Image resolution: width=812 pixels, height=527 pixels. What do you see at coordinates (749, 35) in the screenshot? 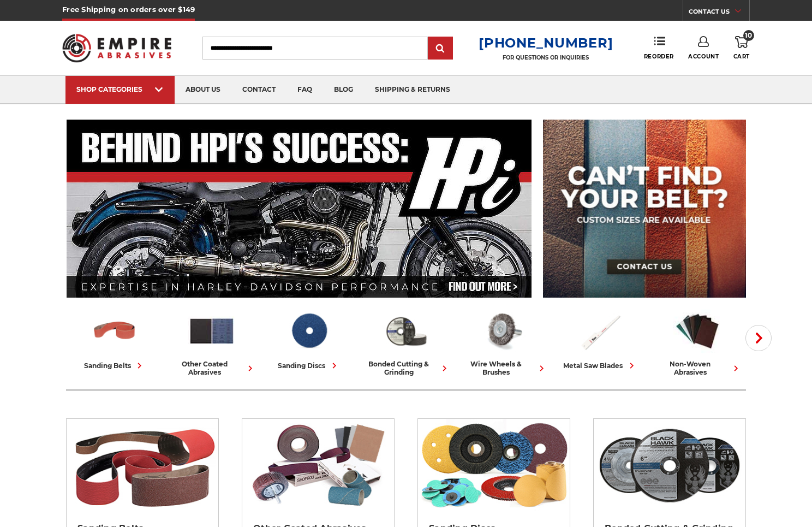
I see `span: 10` at bounding box center [749, 35].